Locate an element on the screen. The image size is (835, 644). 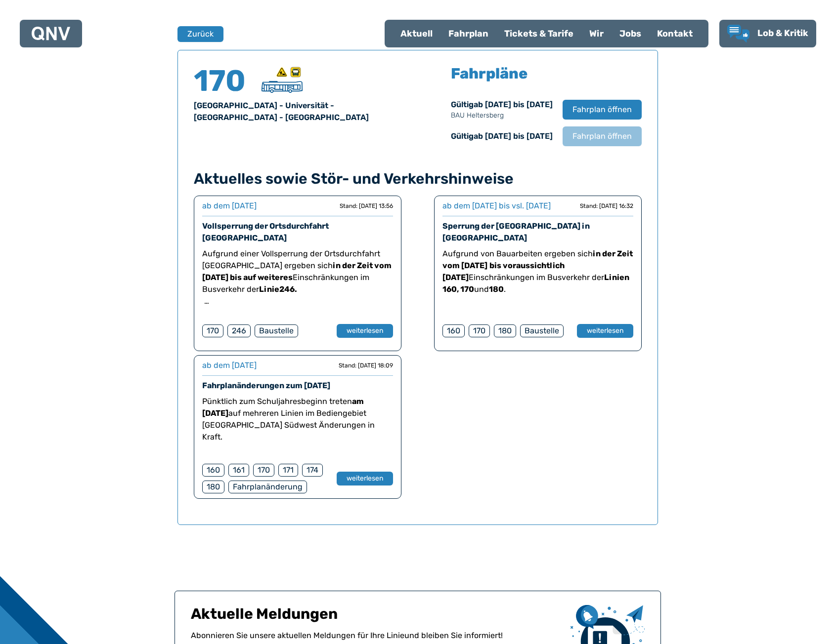
div: 161 is located at coordinates (239, 470).